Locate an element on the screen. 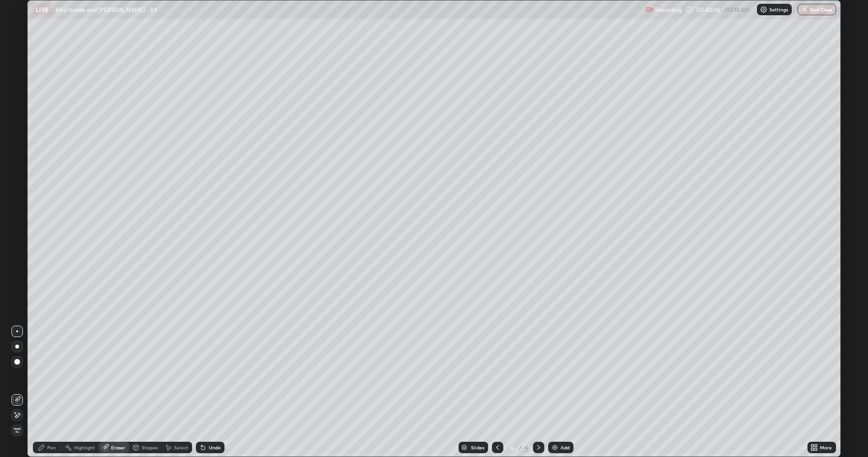 Image resolution: width=868 pixels, height=457 pixels. span: Erase all is located at coordinates (17, 431).